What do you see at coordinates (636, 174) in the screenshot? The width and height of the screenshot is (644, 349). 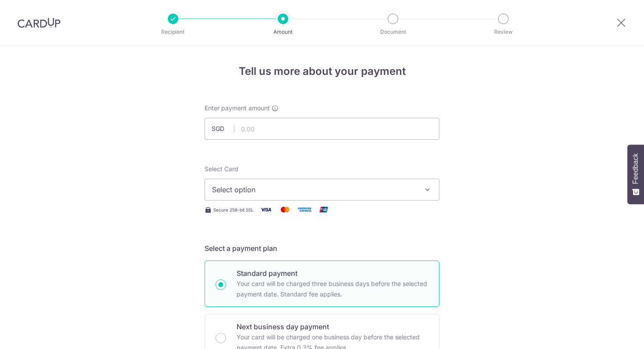 I see `button: Feedback - Show survey` at bounding box center [636, 174].